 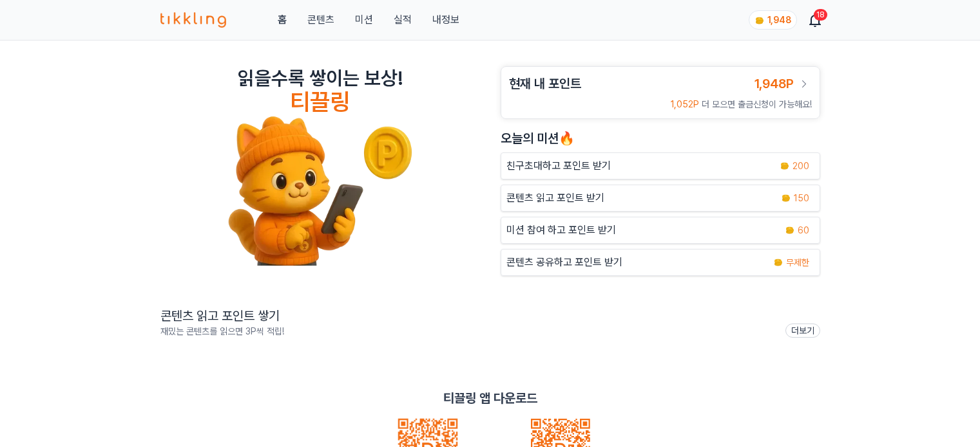 I want to click on p: 재밌는 콘텐츠를 읽으면 3P씩 적립!, so click(x=222, y=332).